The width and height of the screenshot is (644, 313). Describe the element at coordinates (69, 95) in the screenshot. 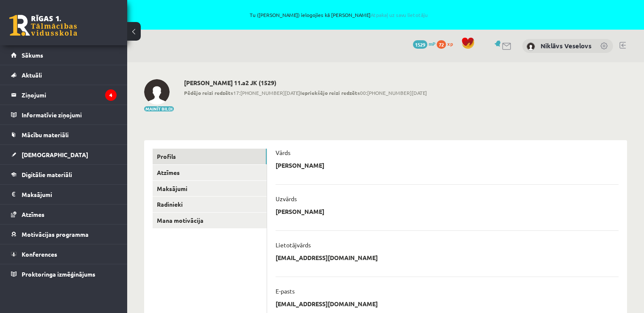

I see `legend: Ziņojumi` at that location.